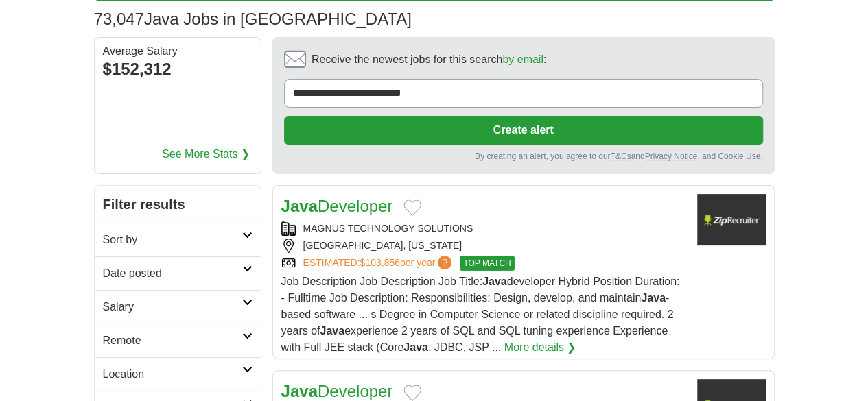 The height and width of the screenshot is (401, 868). What do you see at coordinates (177, 307) in the screenshot?
I see `a: Salary` at bounding box center [177, 307].